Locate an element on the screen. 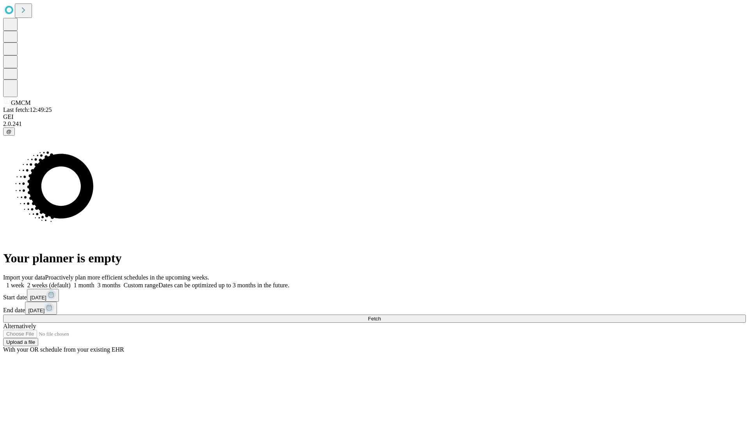 This screenshot has width=749, height=421. button: Upload a file is located at coordinates (21, 342).